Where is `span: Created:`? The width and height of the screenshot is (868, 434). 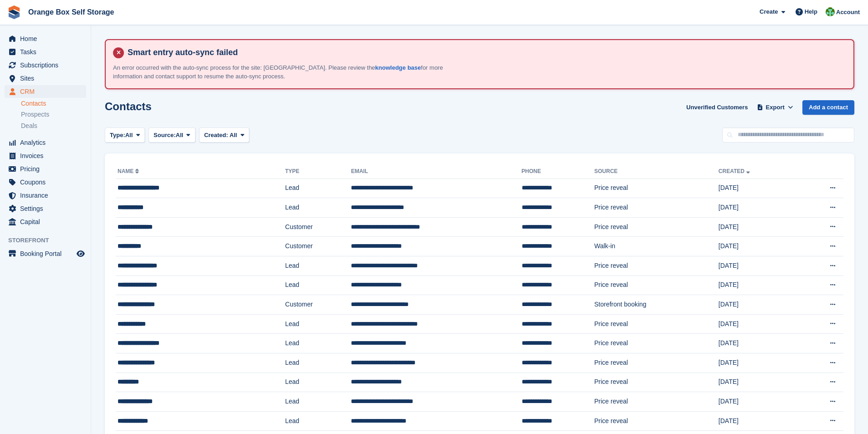
span: Created: is located at coordinates (216, 135).